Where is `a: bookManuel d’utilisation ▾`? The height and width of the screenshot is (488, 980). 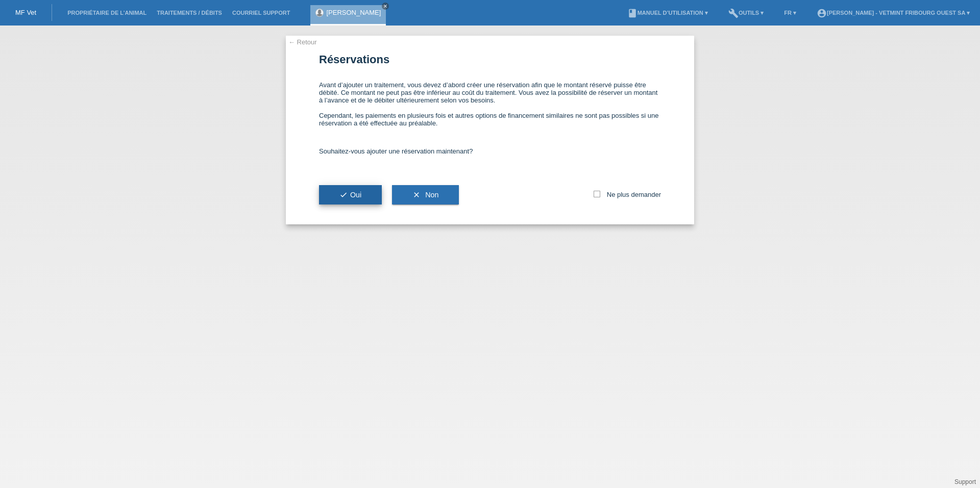
a: bookManuel d’utilisation ▾ is located at coordinates (668, 13).